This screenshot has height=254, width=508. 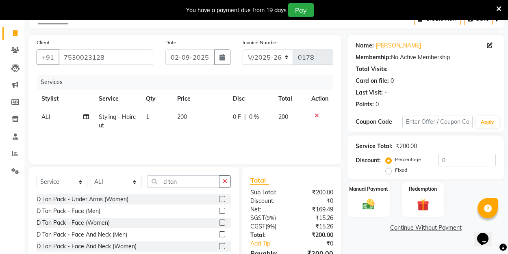 I want to click on button: Pay, so click(x=301, y=10).